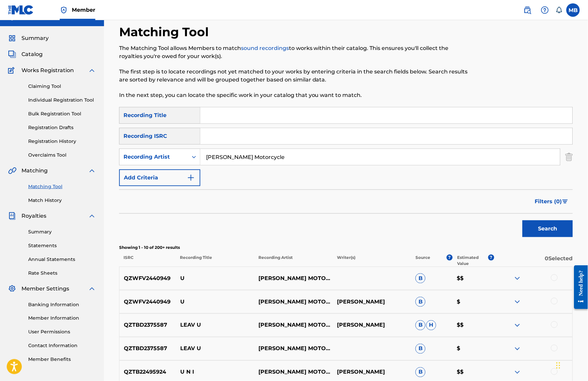 The image size is (588, 381). What do you see at coordinates (11, 29) in the screenshot?
I see `div: Open Resource Center` at bounding box center [11, 29].